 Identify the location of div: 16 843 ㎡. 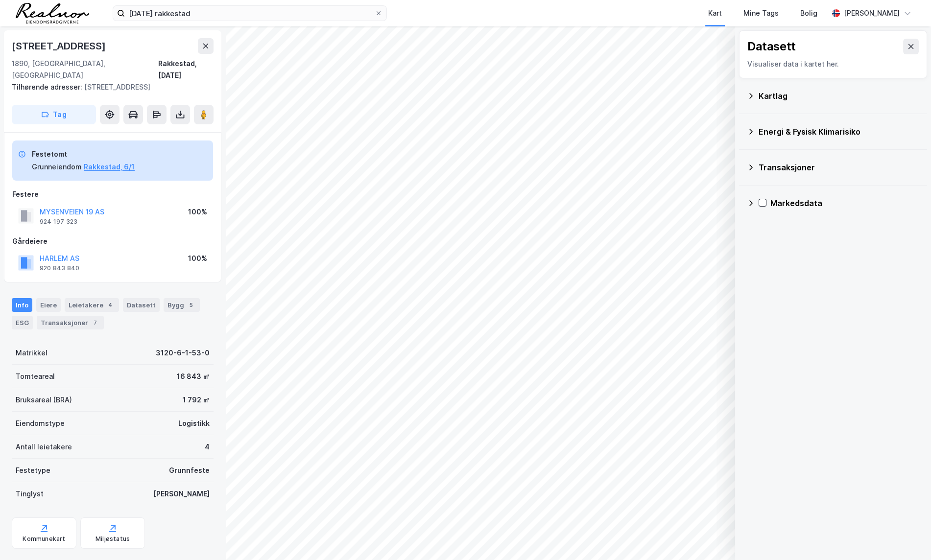
(193, 377).